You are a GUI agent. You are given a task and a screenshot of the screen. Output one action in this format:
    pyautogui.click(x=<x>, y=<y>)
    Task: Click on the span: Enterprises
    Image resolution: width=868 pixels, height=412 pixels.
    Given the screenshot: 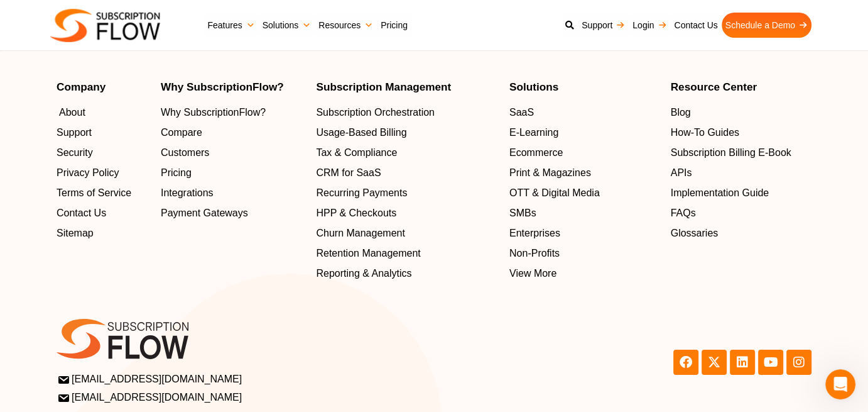 What is the action you would take?
    pyautogui.click(x=535, y=234)
    